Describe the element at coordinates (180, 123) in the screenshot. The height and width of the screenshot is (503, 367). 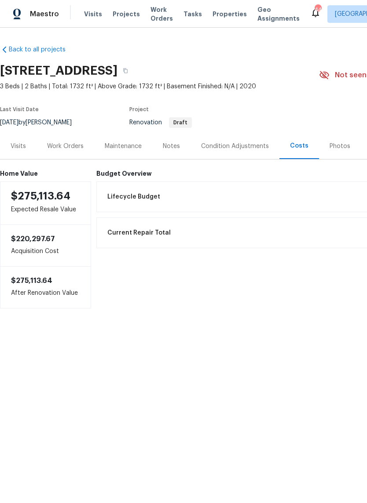
I see `span: Draft` at that location.